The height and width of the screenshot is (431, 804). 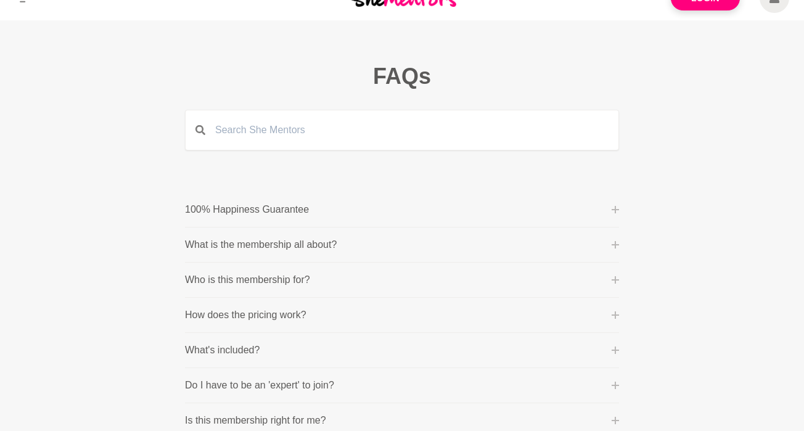 What do you see at coordinates (259, 385) in the screenshot?
I see `p: Do I have to be an 'expert' to join?` at bounding box center [259, 385].